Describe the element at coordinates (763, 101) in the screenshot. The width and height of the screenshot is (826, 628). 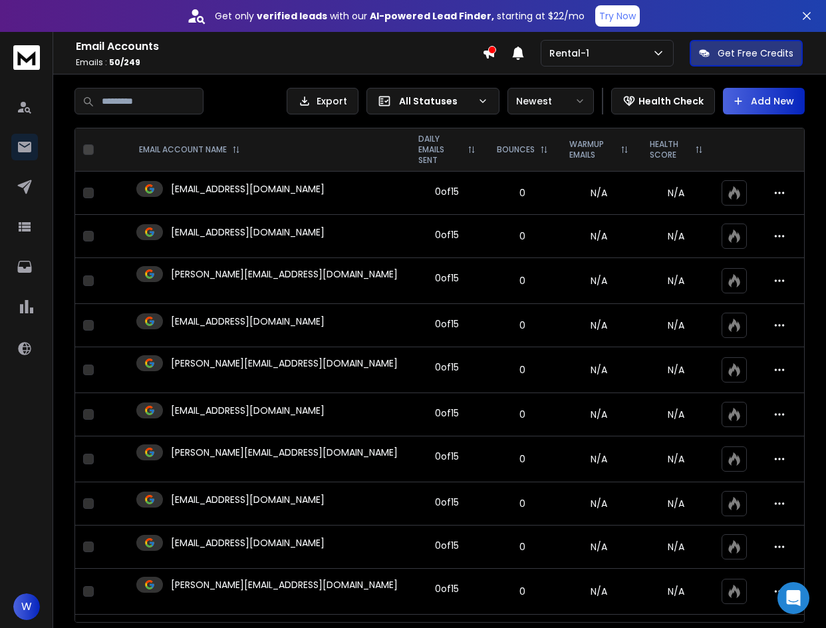
I see `button: Add New` at that location.